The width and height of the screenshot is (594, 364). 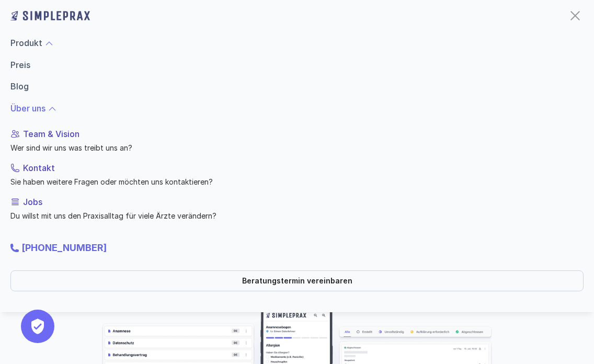 What do you see at coordinates (19, 86) in the screenshot?
I see `a: Blog` at bounding box center [19, 86].